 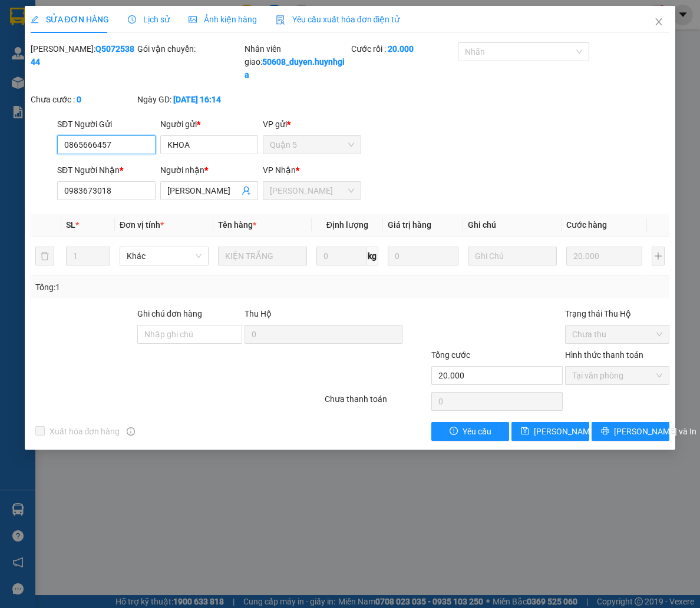 What do you see at coordinates (189, 49) in the screenshot?
I see `div: Gói vận chuyển:` at bounding box center [189, 49].